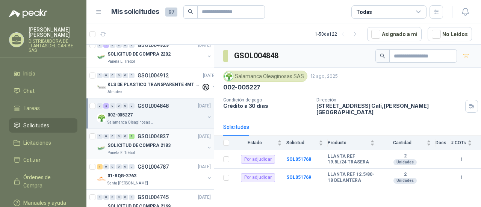 This screenshot has height=207, width=481. What do you see at coordinates (267, 100) in the screenshot?
I see `p: Condición de pago` at bounding box center [267, 100].